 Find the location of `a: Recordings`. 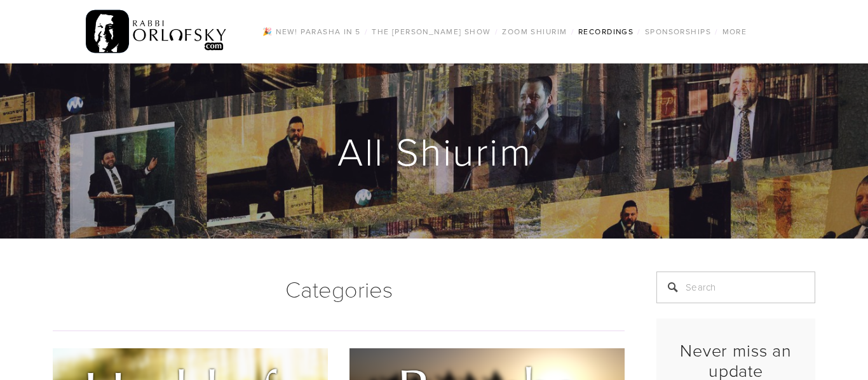

a: Recordings is located at coordinates (606, 32).